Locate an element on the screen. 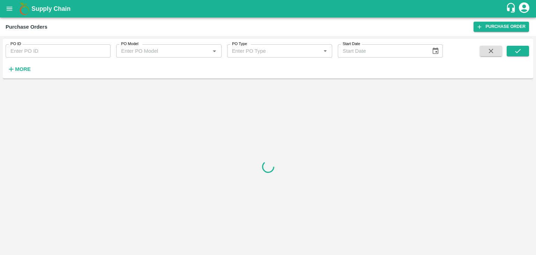  img: logo is located at coordinates (24, 9).